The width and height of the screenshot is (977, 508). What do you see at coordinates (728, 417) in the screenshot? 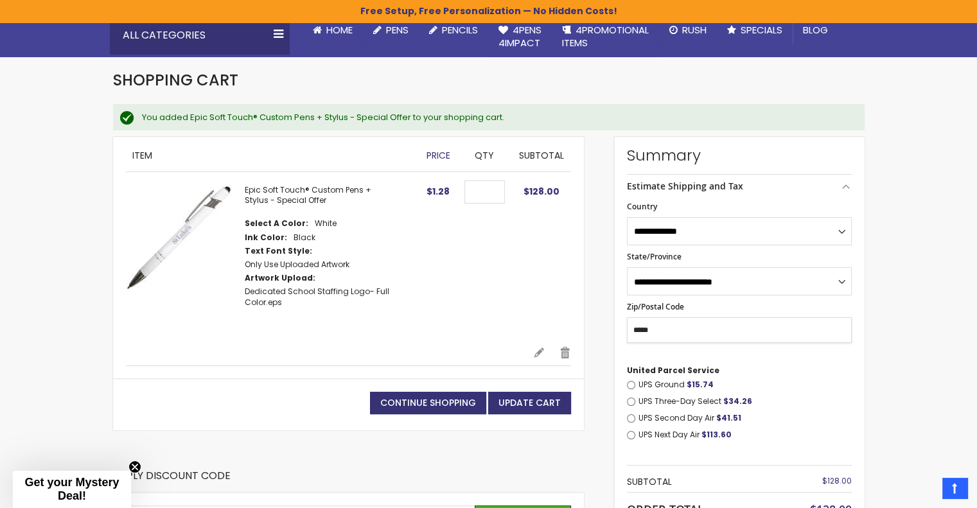
I see `span: $41.51` at bounding box center [728, 417].